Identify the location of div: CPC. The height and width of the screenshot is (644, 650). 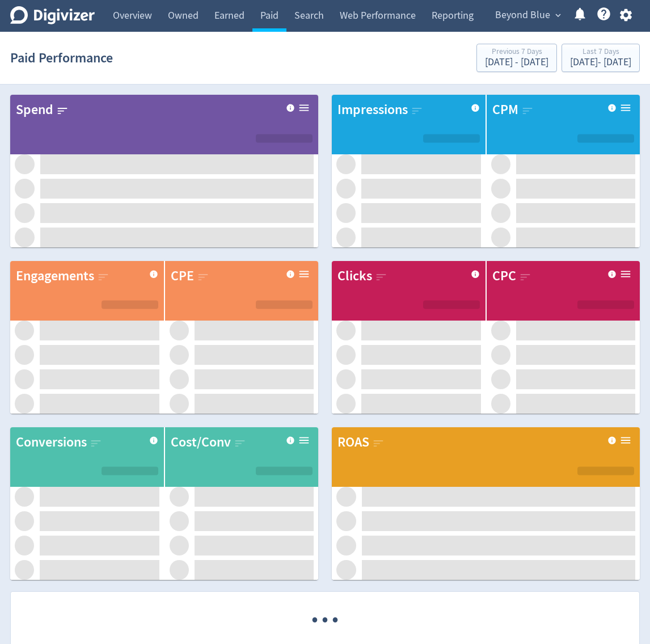
(504, 276).